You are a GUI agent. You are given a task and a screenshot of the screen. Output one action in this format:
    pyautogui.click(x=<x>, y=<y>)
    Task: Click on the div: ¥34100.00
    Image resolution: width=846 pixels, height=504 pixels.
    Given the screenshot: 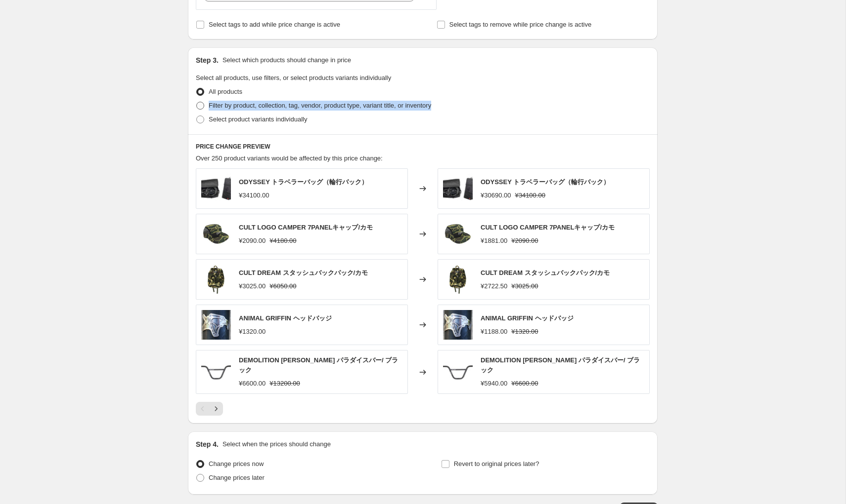 What is the action you would take?
    pyautogui.click(x=254, y=195)
    